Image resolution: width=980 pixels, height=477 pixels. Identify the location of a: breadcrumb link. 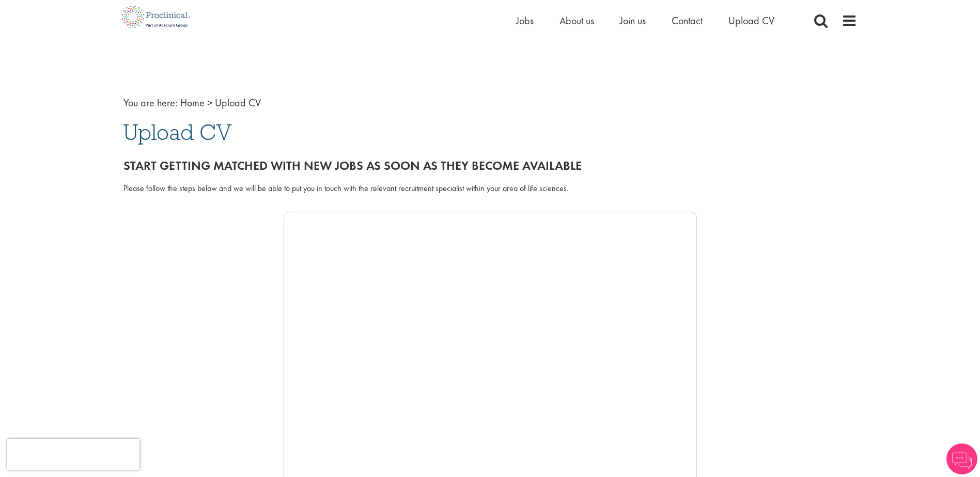
(192, 103).